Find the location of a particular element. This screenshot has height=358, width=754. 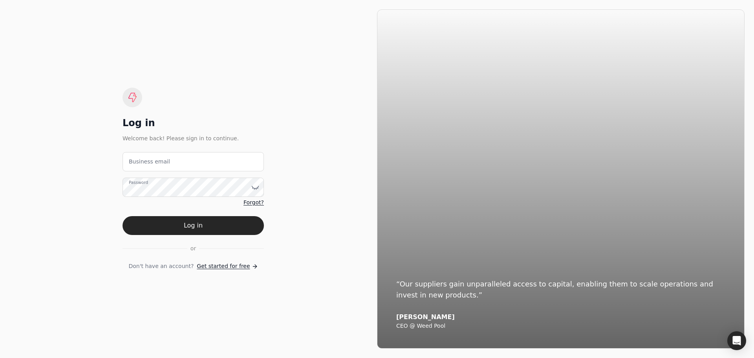

div: Open Intercom Messenger is located at coordinates (737, 340).